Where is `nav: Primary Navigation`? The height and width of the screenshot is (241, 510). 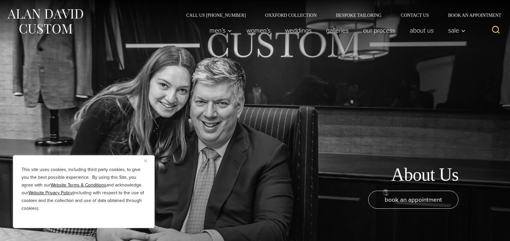 nav: Primary Navigation is located at coordinates (336, 30).